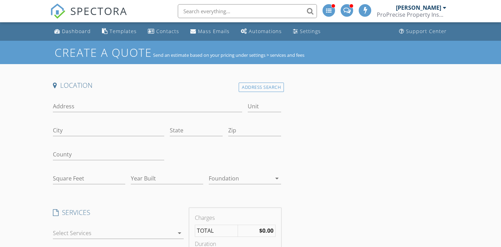 Image resolution: width=501 pixels, height=247 pixels. I want to click on div: Charges, so click(235, 217).